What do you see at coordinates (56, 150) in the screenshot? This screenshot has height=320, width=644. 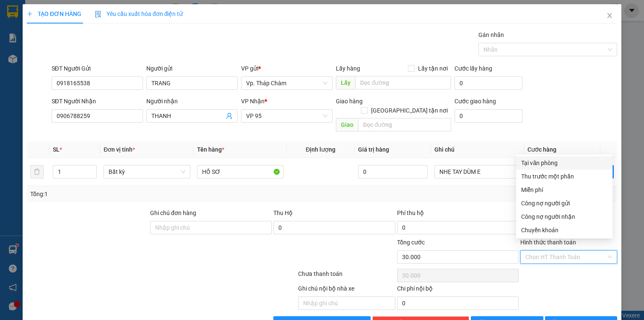 I see `span: SL` at bounding box center [56, 150].